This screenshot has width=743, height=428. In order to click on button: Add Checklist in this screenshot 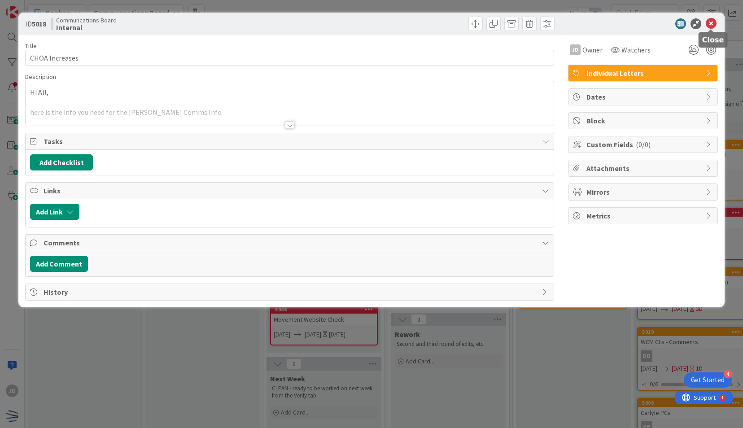, I will do `click(61, 162)`.